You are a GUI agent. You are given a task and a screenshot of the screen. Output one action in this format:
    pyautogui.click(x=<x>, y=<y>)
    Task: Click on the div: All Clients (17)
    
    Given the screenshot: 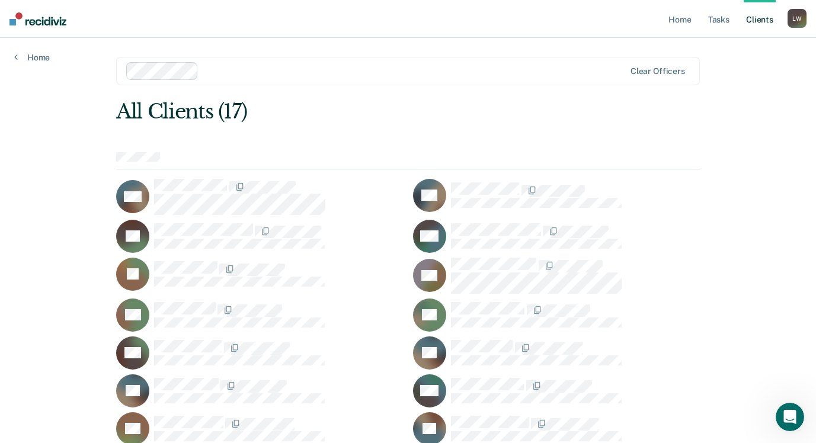 What is the action you would take?
    pyautogui.click(x=350, y=111)
    